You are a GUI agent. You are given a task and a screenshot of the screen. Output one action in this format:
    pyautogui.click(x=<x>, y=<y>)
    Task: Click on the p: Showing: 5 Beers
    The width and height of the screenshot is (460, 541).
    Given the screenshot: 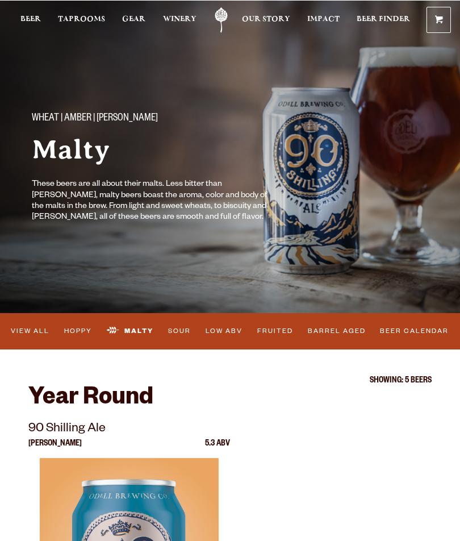 What is the action you would take?
    pyautogui.click(x=230, y=381)
    